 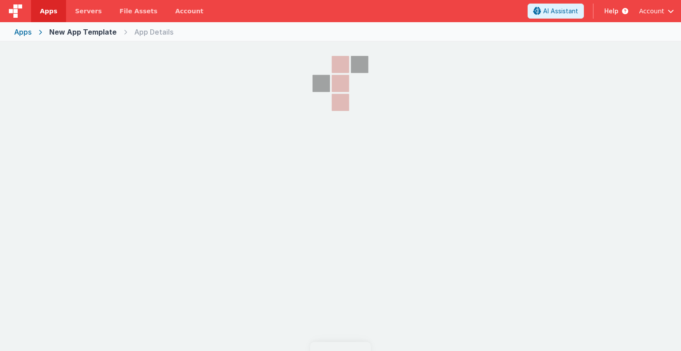 I want to click on div: Apps, so click(x=23, y=32).